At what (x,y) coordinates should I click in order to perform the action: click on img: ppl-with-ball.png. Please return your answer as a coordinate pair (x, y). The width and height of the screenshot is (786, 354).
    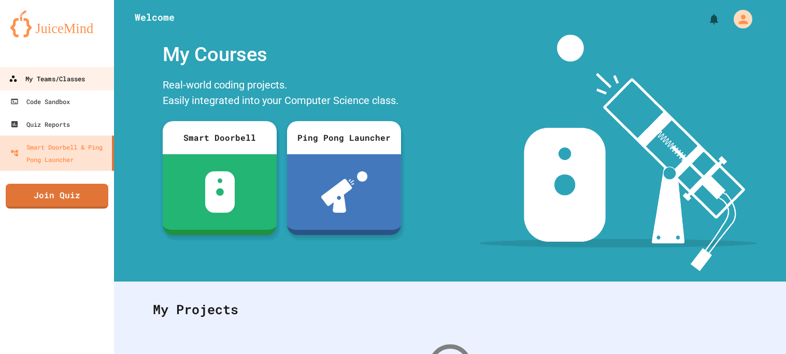
    Looking at the image, I should click on (344, 192).